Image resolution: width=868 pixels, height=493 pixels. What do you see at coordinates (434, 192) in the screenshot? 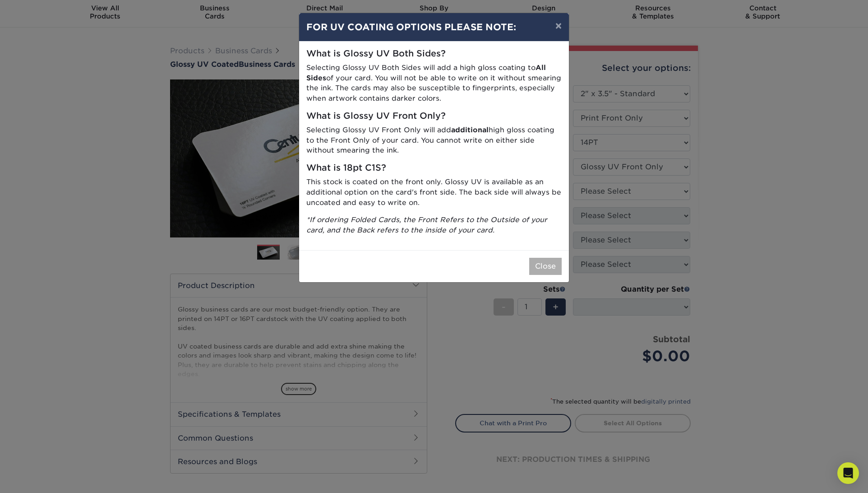
I see `p: This stock is coated on the front only. Glossy UV is available as an additional option on the car...` at bounding box center [434, 192].